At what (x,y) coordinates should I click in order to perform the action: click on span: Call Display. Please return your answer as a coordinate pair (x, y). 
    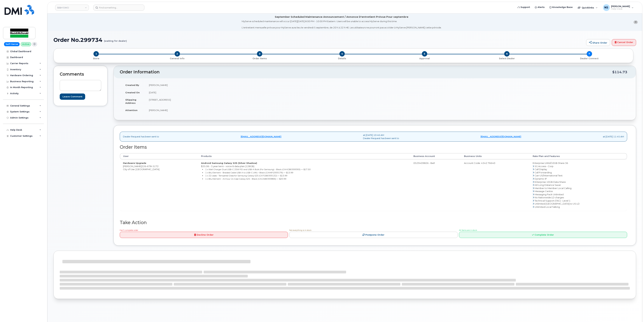
    Looking at the image, I should click on (541, 169).